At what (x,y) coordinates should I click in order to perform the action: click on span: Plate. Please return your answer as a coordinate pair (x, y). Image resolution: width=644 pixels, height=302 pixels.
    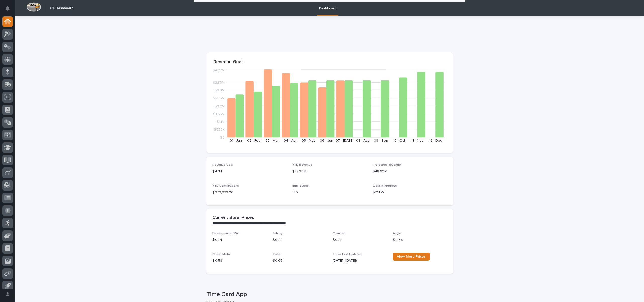
    Looking at the image, I should click on (277, 254).